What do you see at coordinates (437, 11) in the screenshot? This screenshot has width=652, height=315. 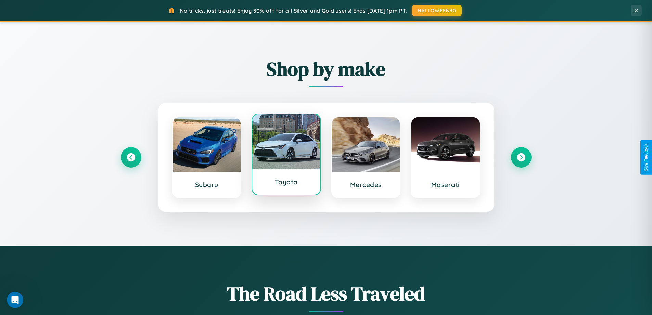 I see `button: HALLOWEEN30` at bounding box center [437, 11].